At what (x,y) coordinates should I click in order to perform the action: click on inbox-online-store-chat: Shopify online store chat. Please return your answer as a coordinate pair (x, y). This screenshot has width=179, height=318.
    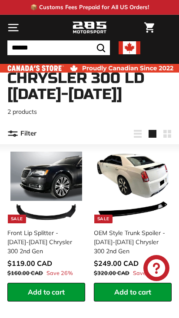
    Looking at the image, I should click on (157, 269).